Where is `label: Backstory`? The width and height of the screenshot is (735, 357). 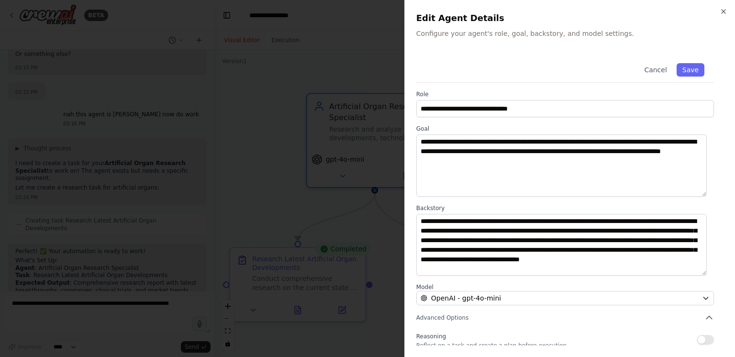
label: Backstory is located at coordinates (565, 208).